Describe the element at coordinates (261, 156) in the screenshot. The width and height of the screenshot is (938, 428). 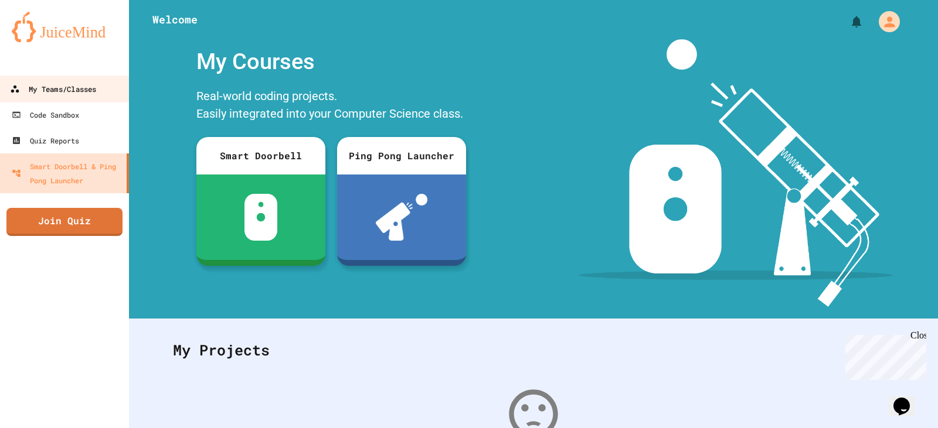
I see `div: Smart Doorbell` at that location.